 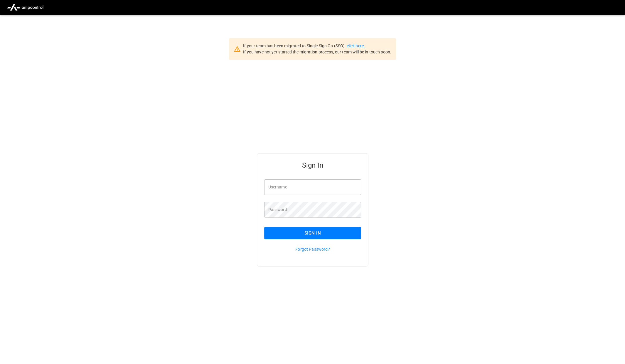 I want to click on button: Sign In, so click(x=313, y=233).